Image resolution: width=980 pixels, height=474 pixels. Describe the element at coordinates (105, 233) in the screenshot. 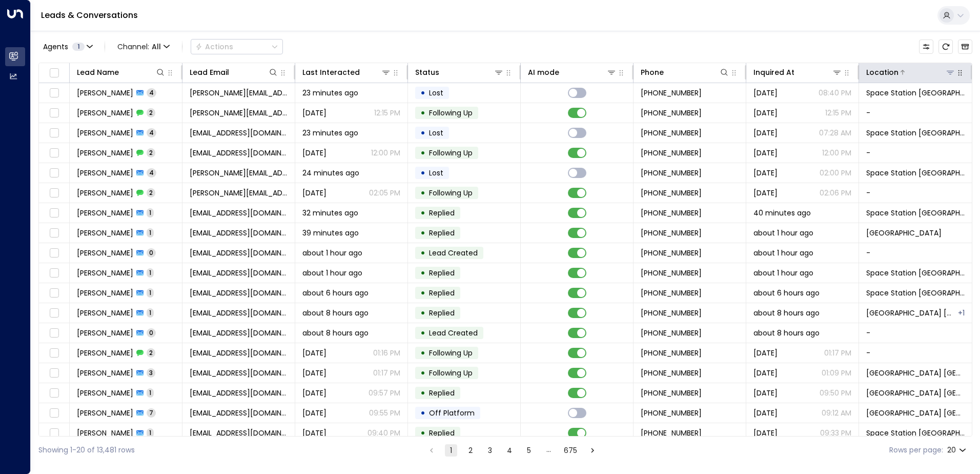

I see `span: Thomas Plant` at that location.